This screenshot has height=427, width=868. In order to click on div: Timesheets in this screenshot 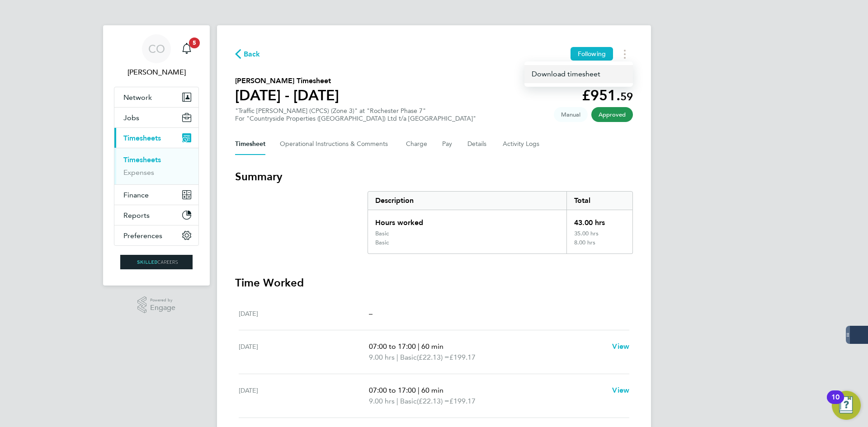, I will do `click(156, 166)`.